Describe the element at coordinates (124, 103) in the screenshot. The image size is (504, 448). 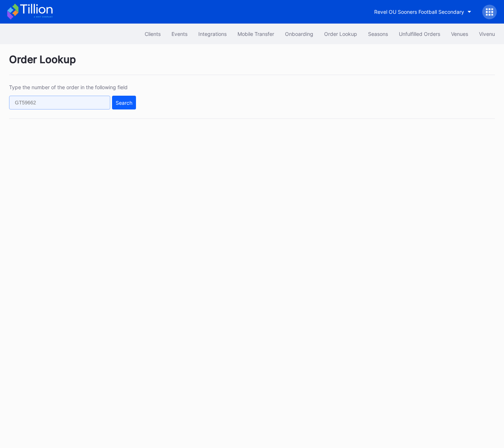
I see `button: Search` at that location.